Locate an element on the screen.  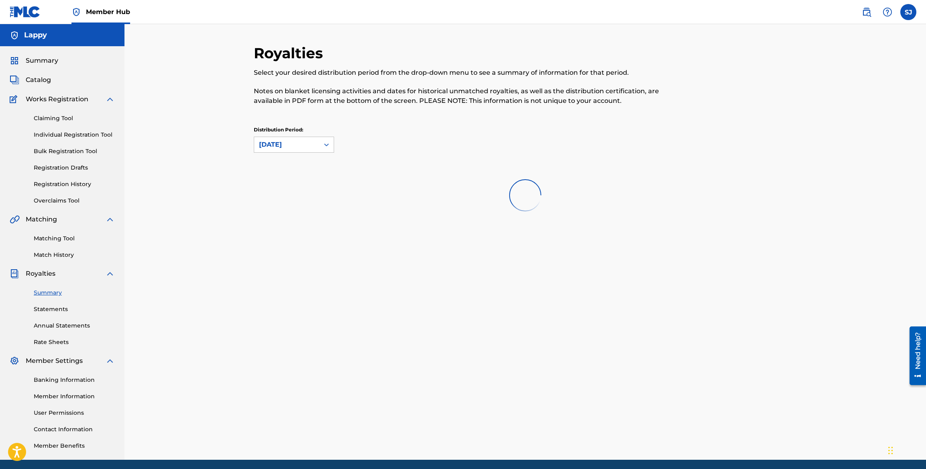
a: Member Benefits is located at coordinates (74, 445).